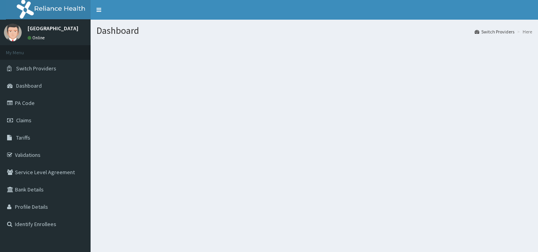 The width and height of the screenshot is (538, 252). What do you see at coordinates (523, 31) in the screenshot?
I see `li: Here` at bounding box center [523, 31].